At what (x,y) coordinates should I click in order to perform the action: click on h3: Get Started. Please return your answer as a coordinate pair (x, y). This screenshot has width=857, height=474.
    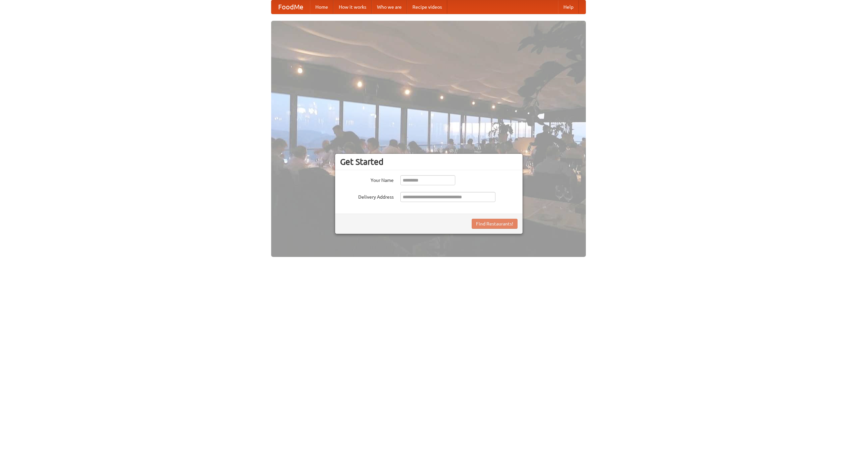
    Looking at the image, I should click on (429, 162).